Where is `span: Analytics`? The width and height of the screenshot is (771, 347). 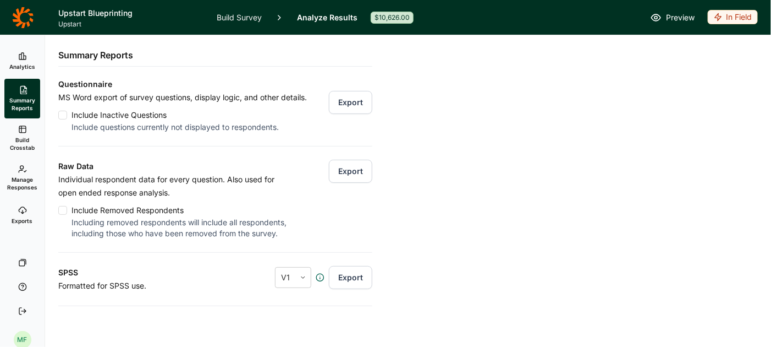 span: Analytics is located at coordinates (22, 67).